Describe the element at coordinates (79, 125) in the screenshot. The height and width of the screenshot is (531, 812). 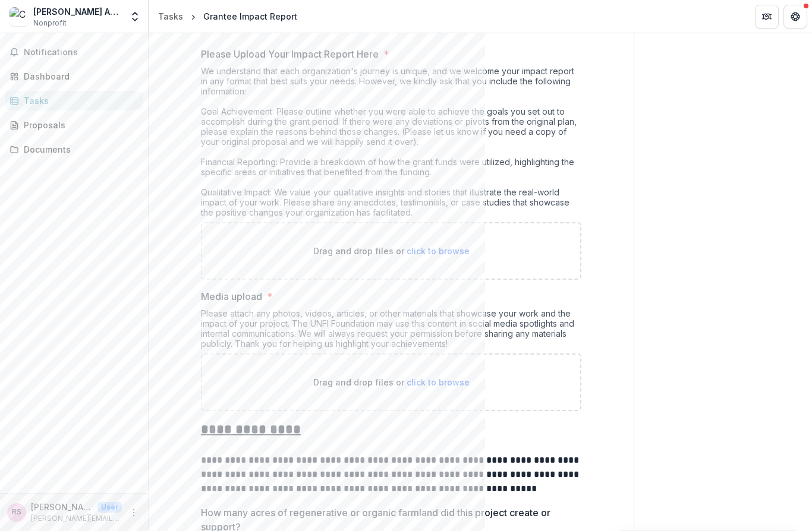
I see `div: Proposals` at that location.